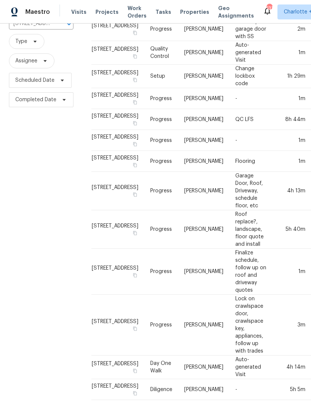  Describe the element at coordinates (252, 271) in the screenshot. I see `td: Finalize schedule, follow up on roof and driveway quotes` at that location.